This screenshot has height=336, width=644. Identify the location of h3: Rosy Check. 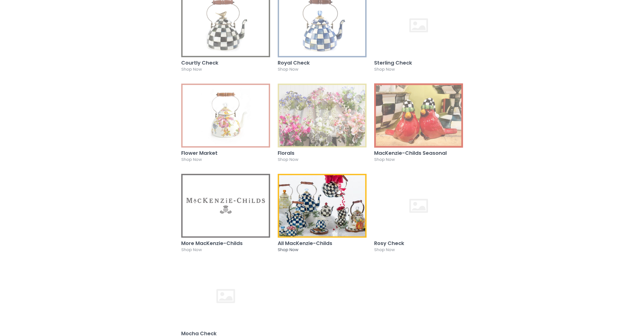
(419, 244).